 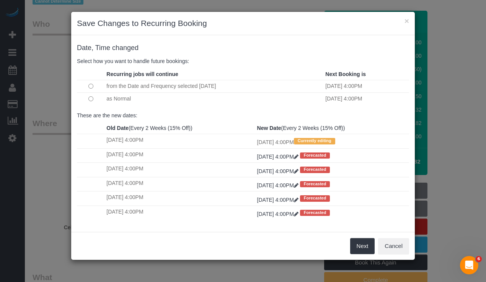 I want to click on button: Next, so click(x=362, y=246).